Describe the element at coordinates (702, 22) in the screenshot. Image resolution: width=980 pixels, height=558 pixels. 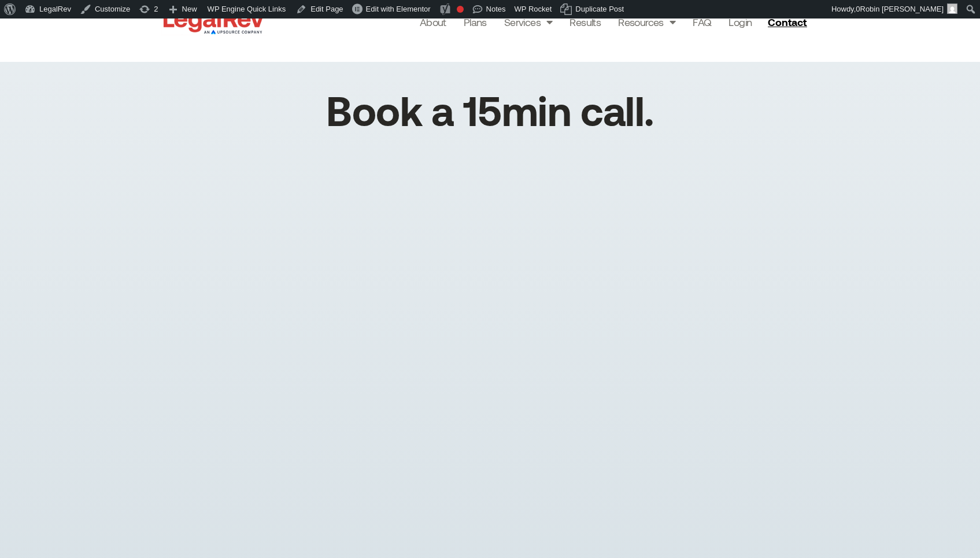
I see `a: FAQ` at that location.